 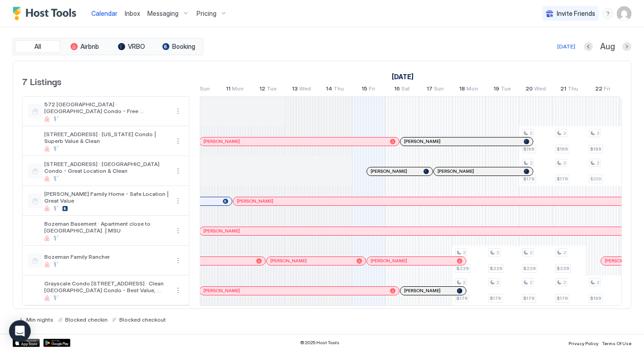 I want to click on span: Messaging, so click(x=163, y=14).